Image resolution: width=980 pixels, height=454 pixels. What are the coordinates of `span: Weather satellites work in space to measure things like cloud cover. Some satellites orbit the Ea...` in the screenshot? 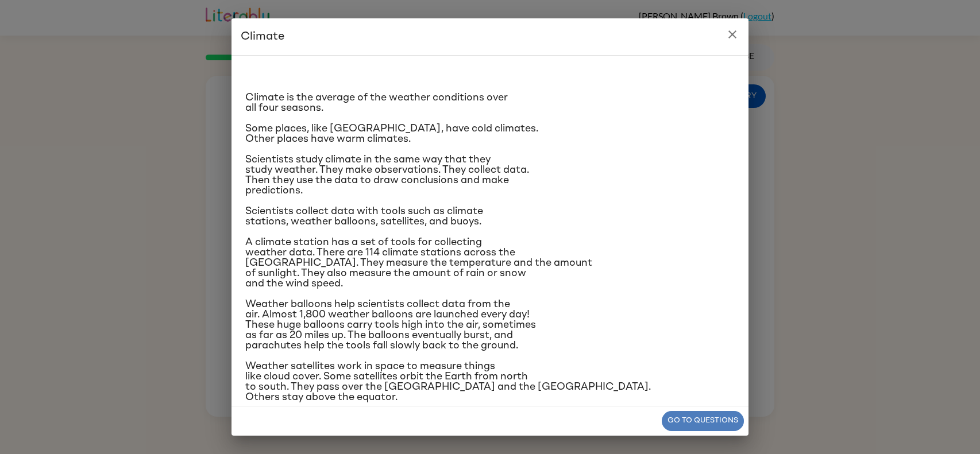 It's located at (448, 381).